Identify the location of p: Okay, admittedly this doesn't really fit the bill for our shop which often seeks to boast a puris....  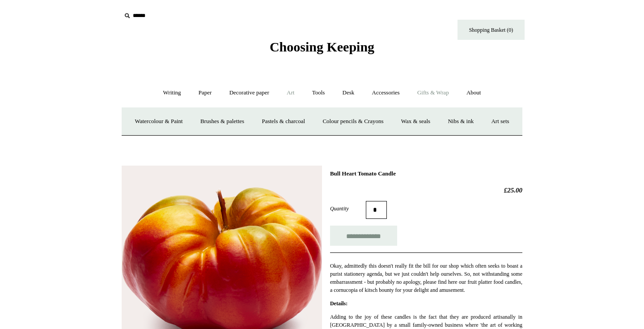
(427, 278).